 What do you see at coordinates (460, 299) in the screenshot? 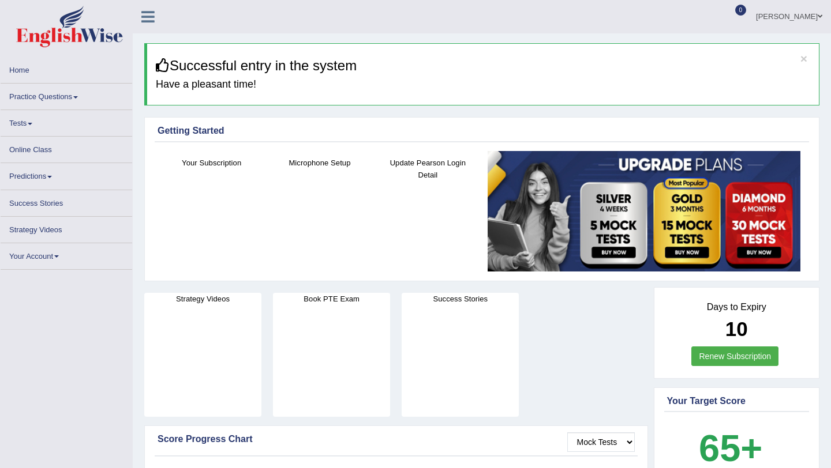
I see `h4: Success Stories` at bounding box center [460, 299].